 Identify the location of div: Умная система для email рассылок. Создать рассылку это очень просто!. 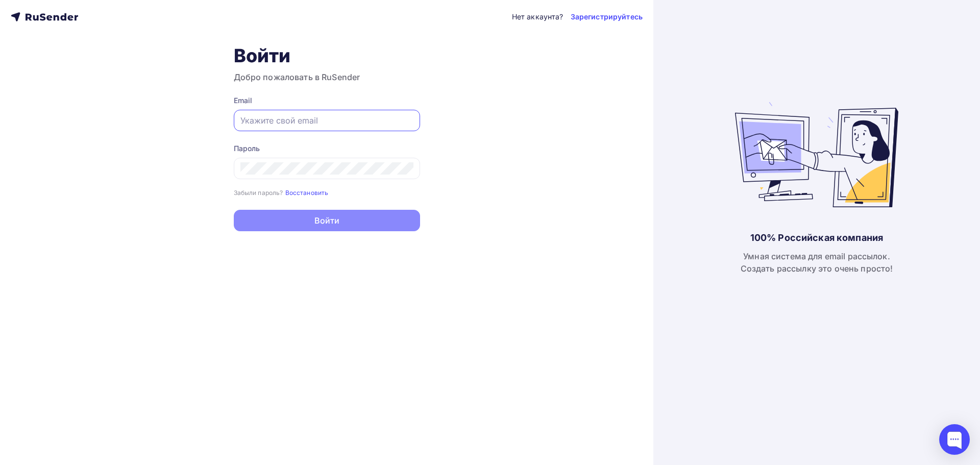
(816, 262).